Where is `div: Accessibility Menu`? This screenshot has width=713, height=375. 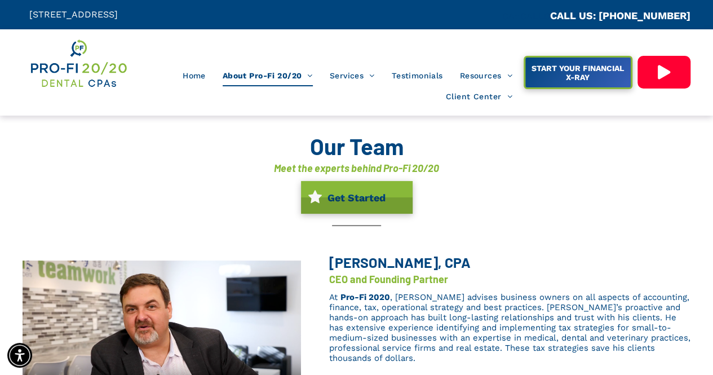 div: Accessibility Menu is located at coordinates (20, 355).